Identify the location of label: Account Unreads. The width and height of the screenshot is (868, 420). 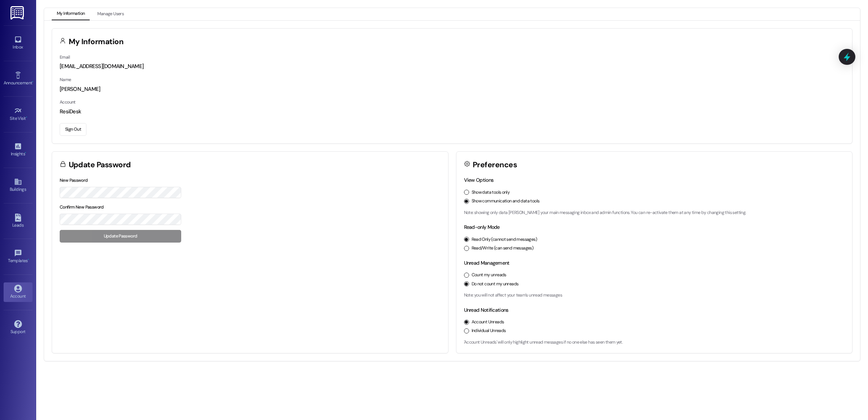
(488, 322).